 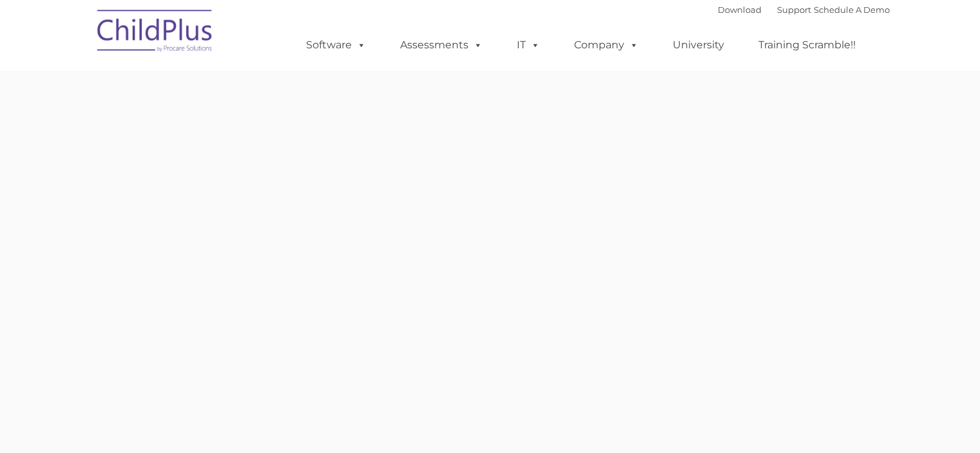 I want to click on a: Assessments, so click(x=441, y=45).